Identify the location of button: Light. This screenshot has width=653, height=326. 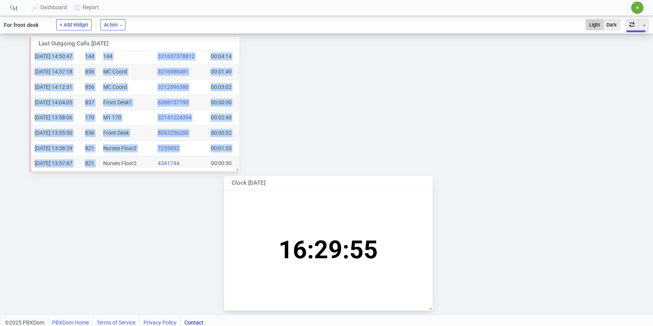
(595, 25).